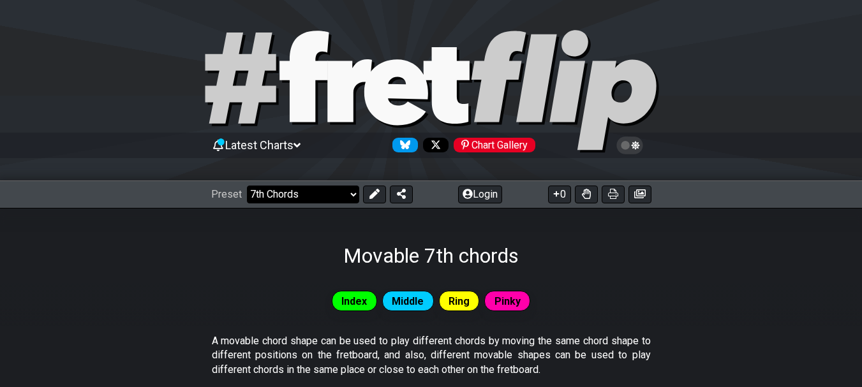  Describe the element at coordinates (433, 145) in the screenshot. I see `a: Follow #fretflip at X` at that location.